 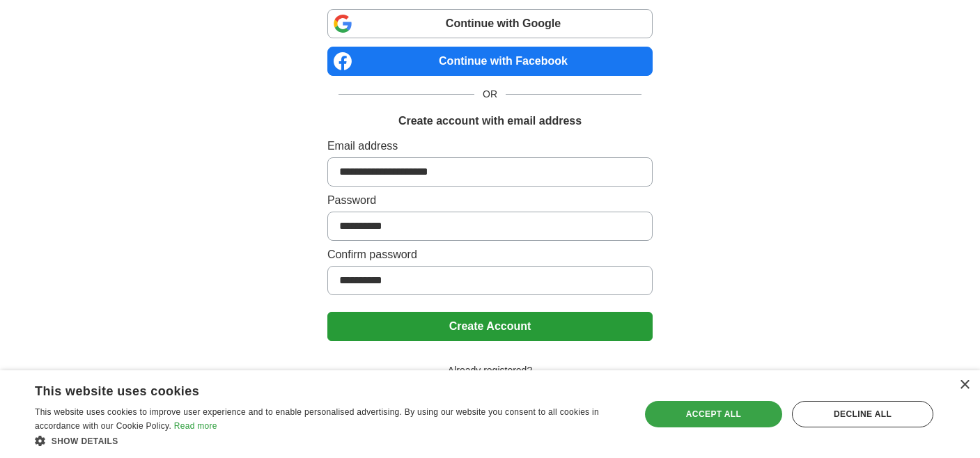 I want to click on a: Continue with Facebook, so click(x=490, y=61).